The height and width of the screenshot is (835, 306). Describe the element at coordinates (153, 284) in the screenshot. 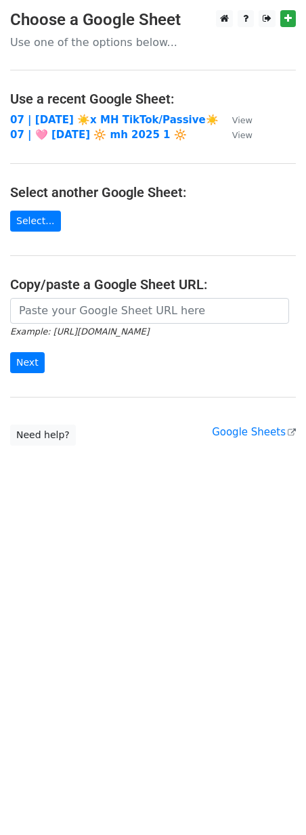

I see `h4: Copy/paste a Google Sheet URL:` at that location.